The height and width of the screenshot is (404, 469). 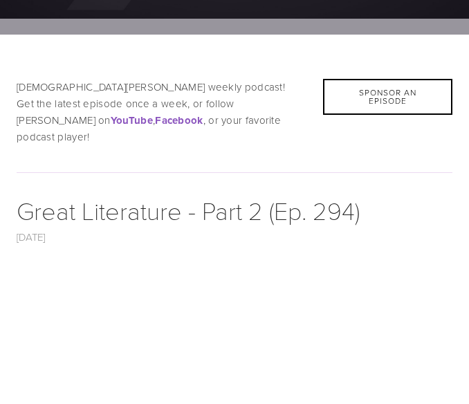 I want to click on a: Facebook, so click(x=179, y=120).